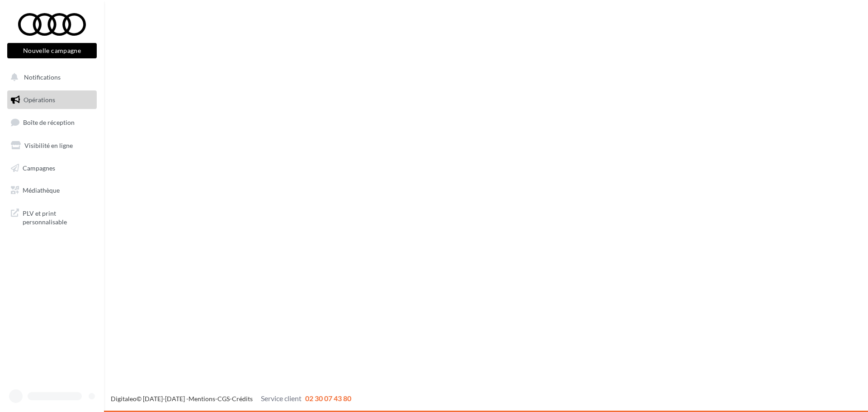  I want to click on a: Opérations, so click(52, 100).